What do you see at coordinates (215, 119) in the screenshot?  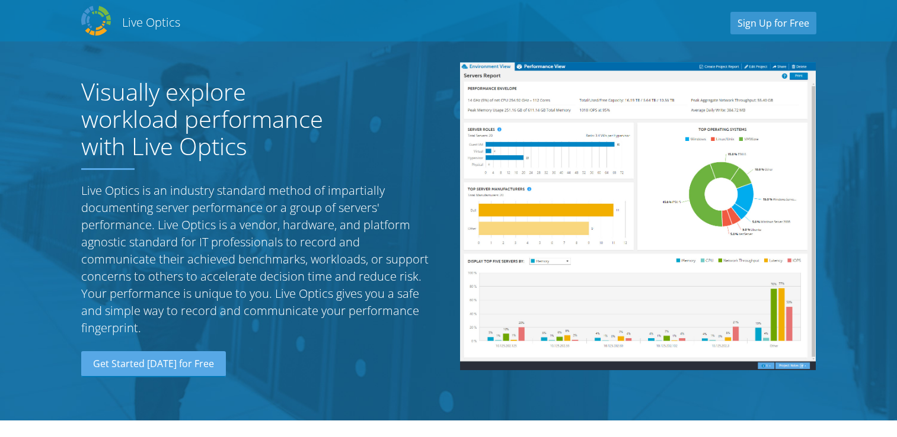 I see `h1: Visually explore workload performance with Live Optics` at bounding box center [215, 119].